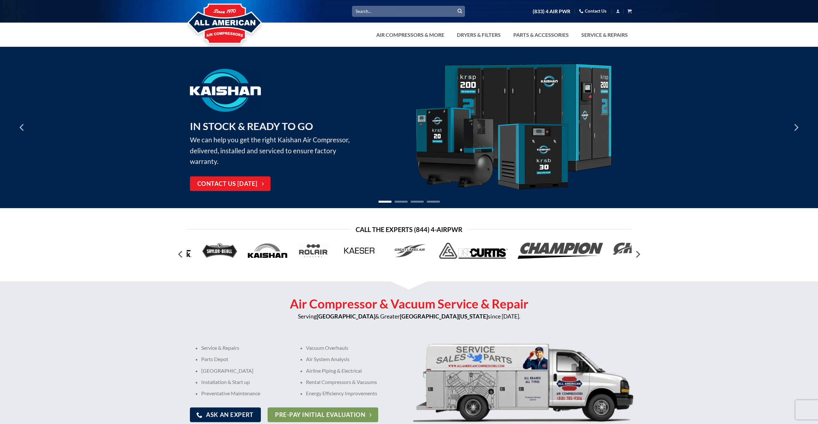 The width and height of the screenshot is (818, 424). Describe the element at coordinates (225, 414) in the screenshot. I see `a: Ask An Expert` at that location.